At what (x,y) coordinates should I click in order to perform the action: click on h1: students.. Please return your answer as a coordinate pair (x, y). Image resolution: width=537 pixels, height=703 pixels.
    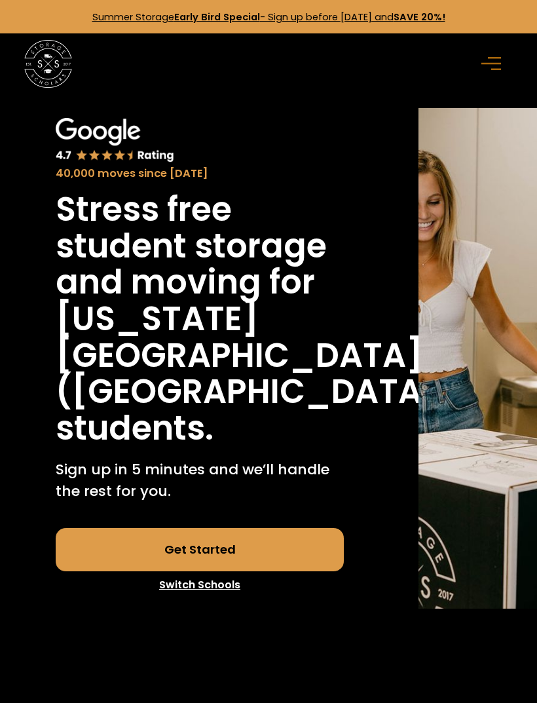
    Looking at the image, I should click on (134, 429).